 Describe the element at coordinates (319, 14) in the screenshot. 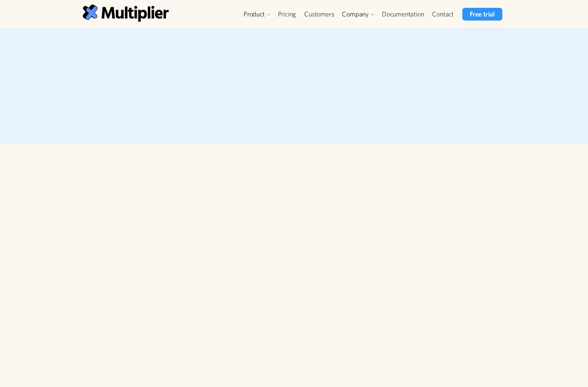

I see `a: Customers` at that location.